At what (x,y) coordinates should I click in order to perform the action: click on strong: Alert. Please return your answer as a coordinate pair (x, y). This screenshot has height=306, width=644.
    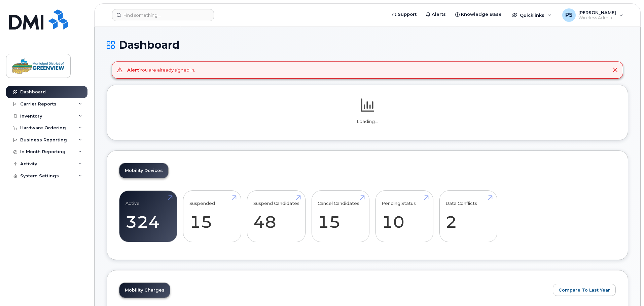
    Looking at the image, I should click on (133, 70).